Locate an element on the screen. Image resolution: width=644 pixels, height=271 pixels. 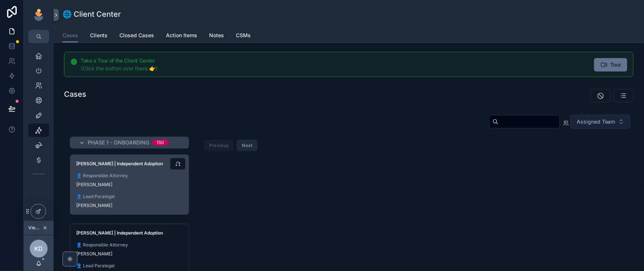
span: KD is located at coordinates (39, 249).